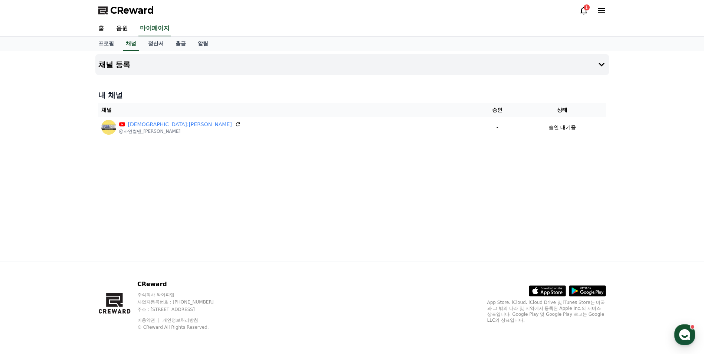  What do you see at coordinates (587, 7) in the screenshot?
I see `div: 1` at bounding box center [587, 7].